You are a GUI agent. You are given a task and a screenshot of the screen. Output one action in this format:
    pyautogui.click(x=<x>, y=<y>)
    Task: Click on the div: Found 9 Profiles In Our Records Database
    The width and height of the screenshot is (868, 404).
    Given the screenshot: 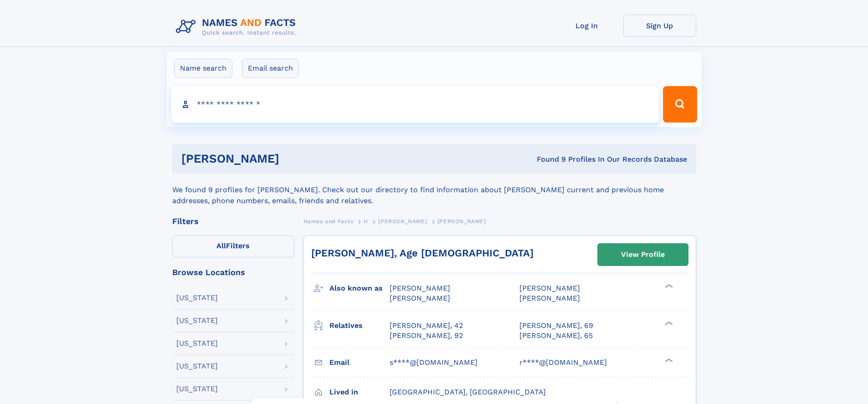 What is the action you would take?
    pyautogui.click(x=548, y=160)
    